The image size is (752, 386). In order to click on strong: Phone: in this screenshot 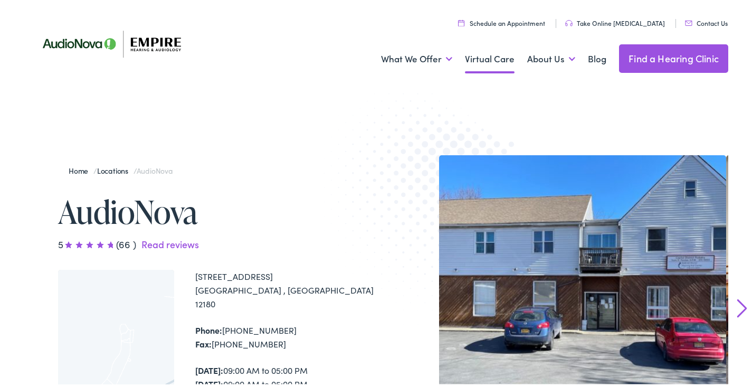, I will do `click(208, 328)`.